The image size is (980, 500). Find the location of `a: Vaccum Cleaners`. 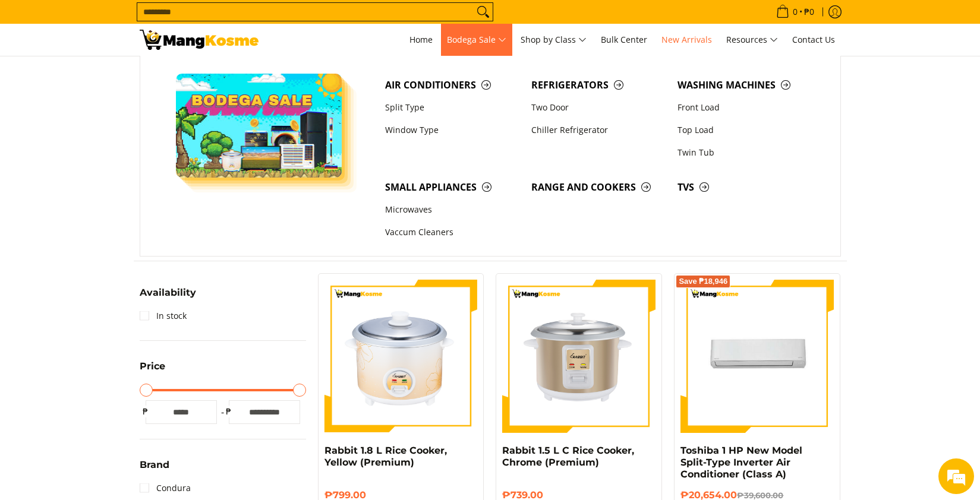

a: Vaccum Cleaners is located at coordinates (452, 233).